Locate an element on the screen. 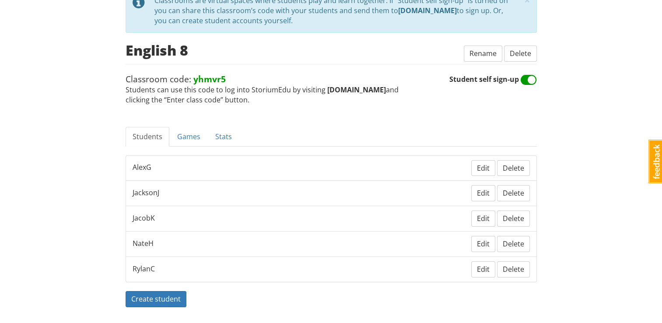 Image resolution: width=662 pixels, height=323 pixels. a: Students is located at coordinates (147, 136).